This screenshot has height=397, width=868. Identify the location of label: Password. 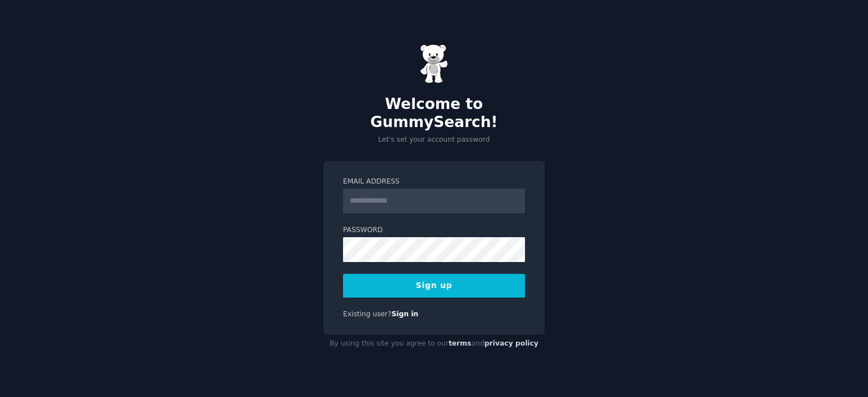
(434, 230).